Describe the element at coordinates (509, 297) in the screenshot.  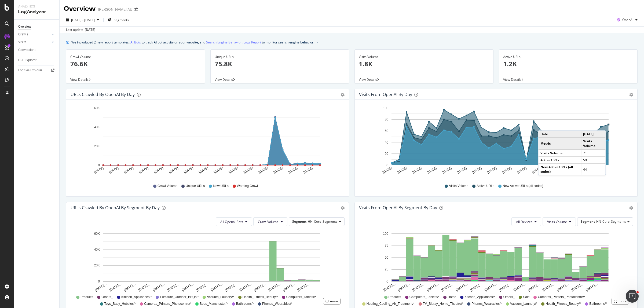
I see `span: Others_` at that location.